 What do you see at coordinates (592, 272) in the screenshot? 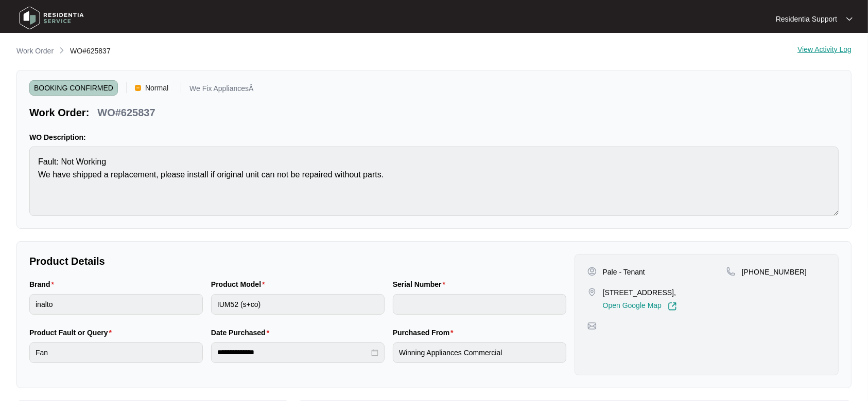
I see `img: user-pin` at bounding box center [592, 272].